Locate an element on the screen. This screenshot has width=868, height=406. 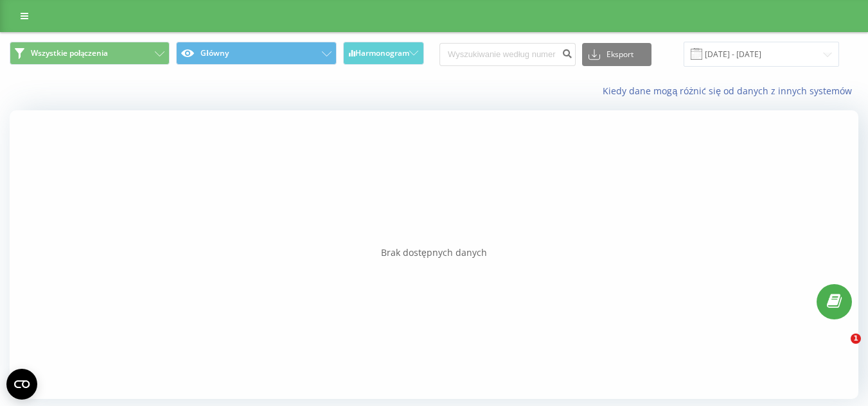
span: Wszystkie połączenia is located at coordinates (70, 53).